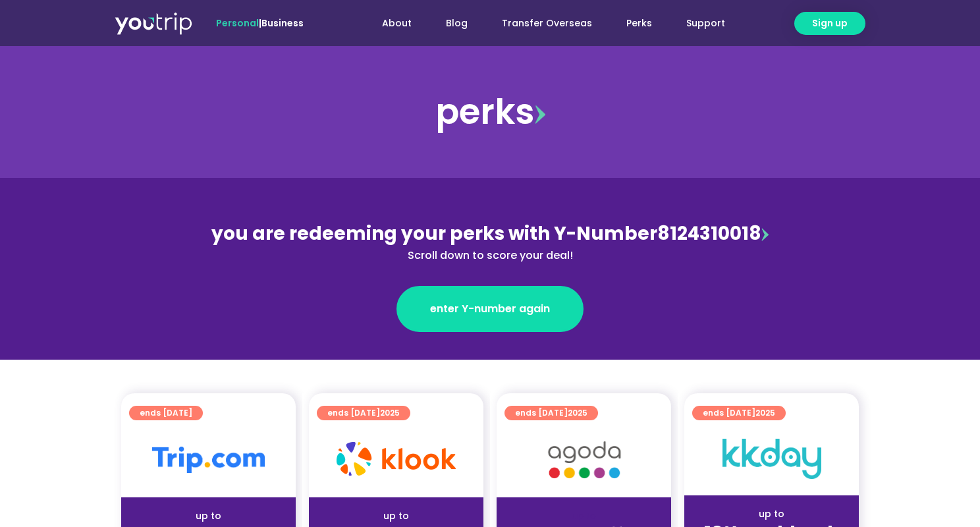 The height and width of the screenshot is (527, 980). Describe the element at coordinates (434, 233) in the screenshot. I see `span: you are redeeming your perks with Y-Number` at that location.